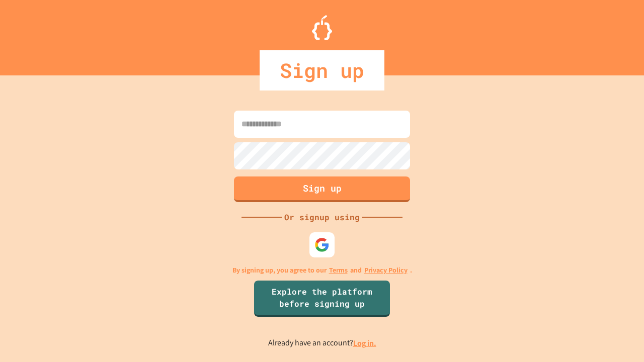 This screenshot has width=644, height=362. What do you see at coordinates (386, 270) in the screenshot?
I see `a: Privacy Policy` at bounding box center [386, 270].